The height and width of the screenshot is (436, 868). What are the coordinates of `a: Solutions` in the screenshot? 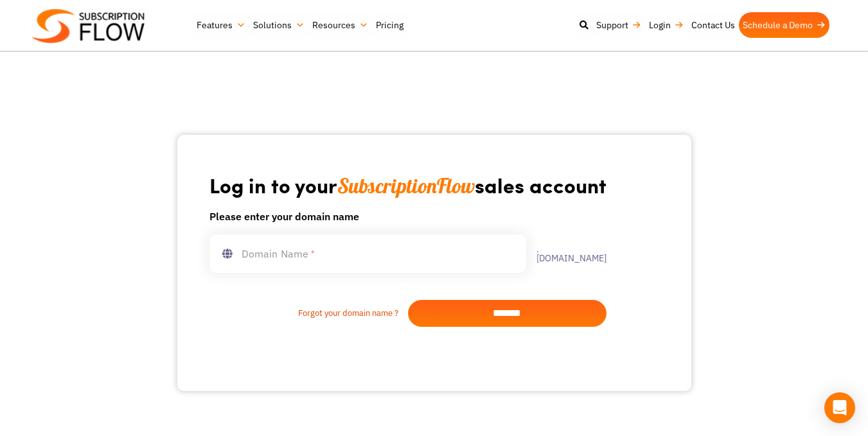 It's located at (279, 25).